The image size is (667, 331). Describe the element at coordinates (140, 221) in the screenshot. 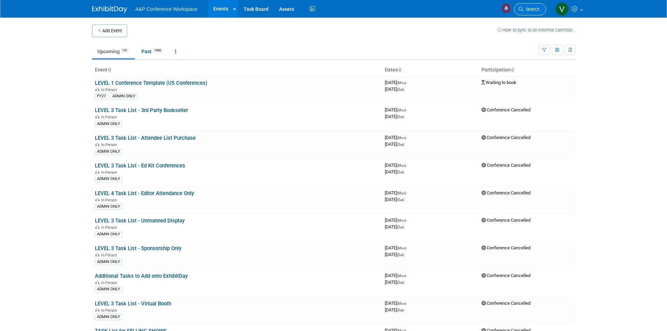

I see `a: LEVEL 3 Task List - Unmanned Display` at that location.